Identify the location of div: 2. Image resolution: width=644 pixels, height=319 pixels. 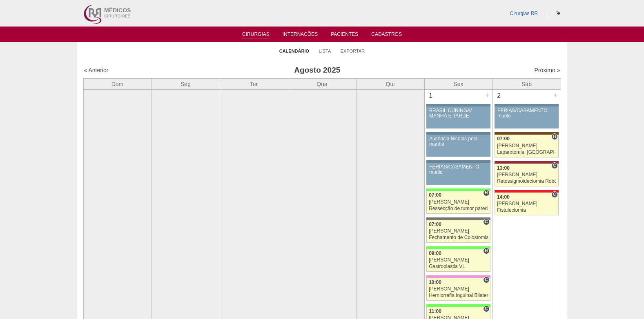
(499, 96).